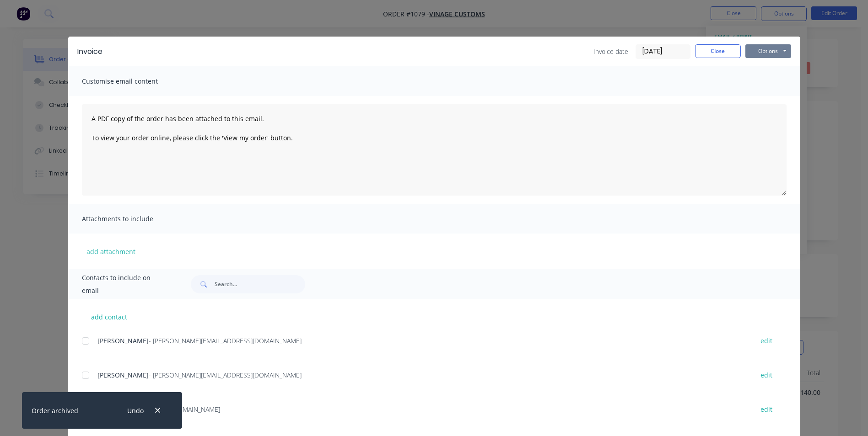 The height and width of the screenshot is (436, 868). Describe the element at coordinates (132, 81) in the screenshot. I see `span: Customise email content` at that location.